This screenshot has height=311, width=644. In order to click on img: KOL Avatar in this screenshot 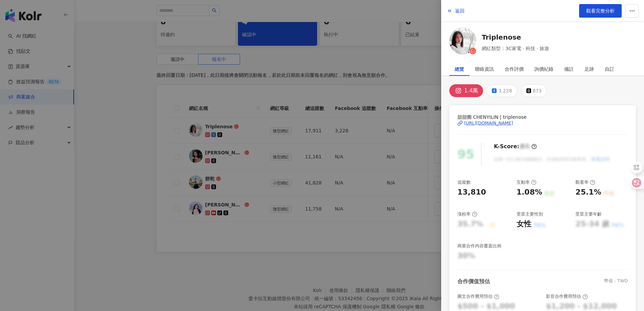, I will do `click(463, 41)`.